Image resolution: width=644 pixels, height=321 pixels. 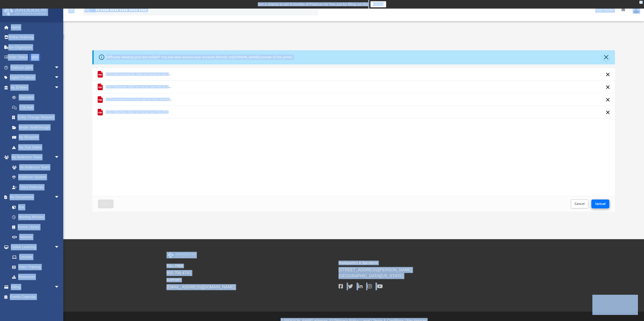 I want to click on div: close, so click(x=641, y=2).